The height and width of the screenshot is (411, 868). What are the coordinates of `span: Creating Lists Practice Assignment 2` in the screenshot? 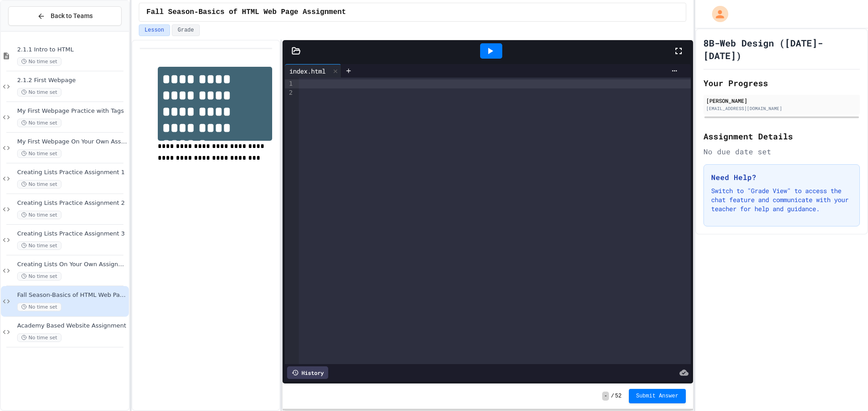 It's located at (72, 204).